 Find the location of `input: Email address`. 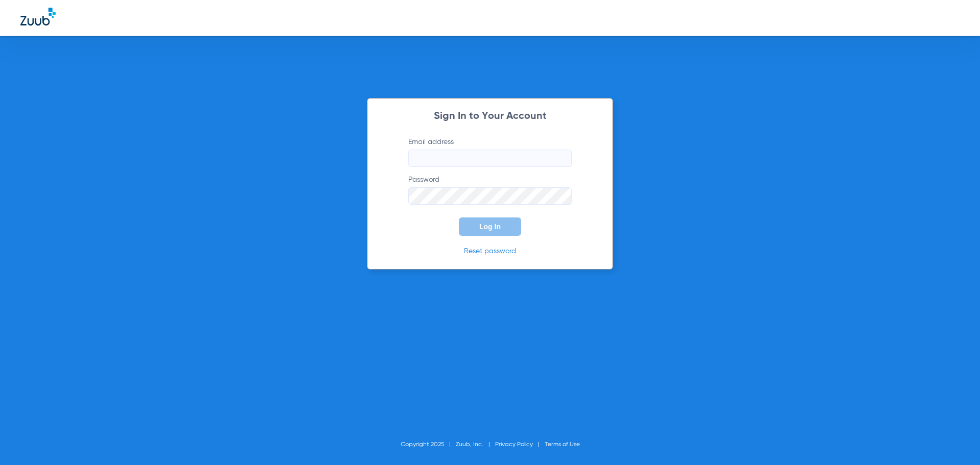

input: Email address is located at coordinates (490, 158).